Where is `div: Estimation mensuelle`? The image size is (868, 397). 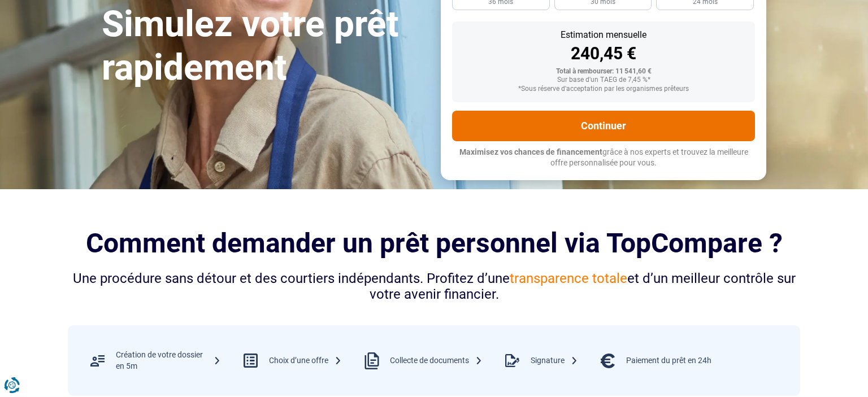 div: Estimation mensuelle is located at coordinates (604, 35).